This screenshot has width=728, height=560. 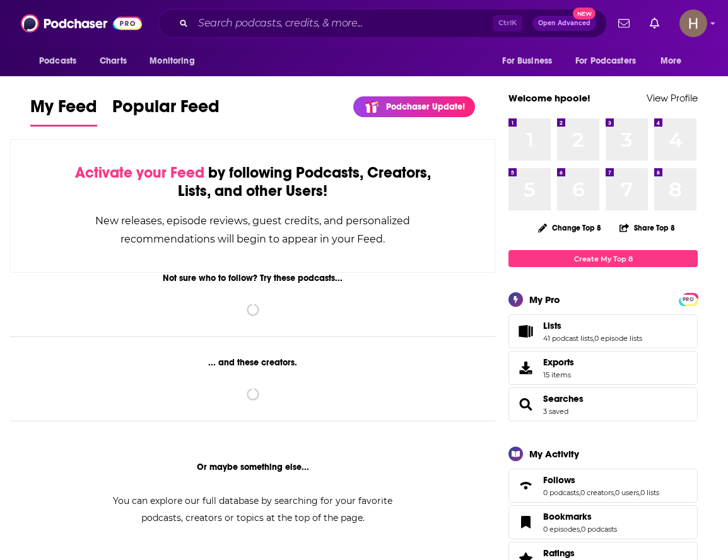 I want to click on span: PRO, so click(x=688, y=300).